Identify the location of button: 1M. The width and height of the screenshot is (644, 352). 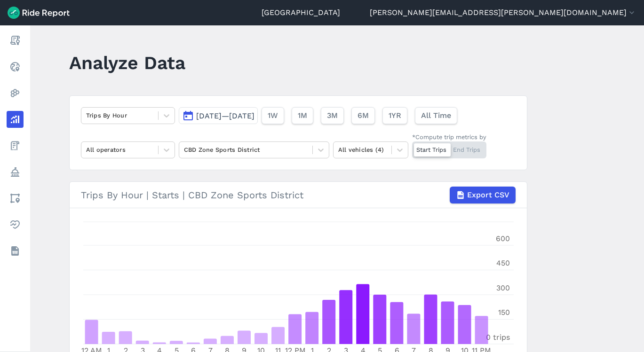
(303, 116).